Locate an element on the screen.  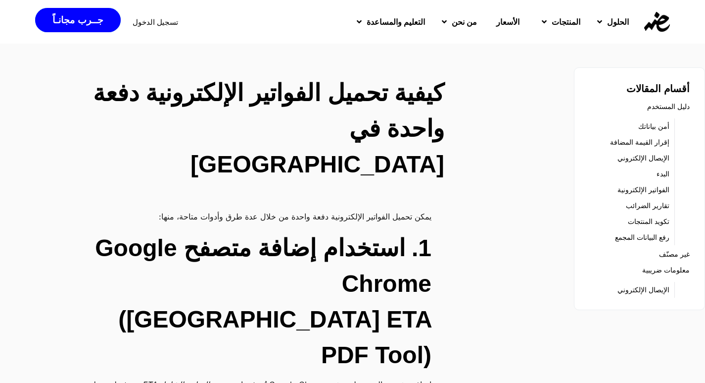
a: رفع البيانات المجمع is located at coordinates (643, 237).